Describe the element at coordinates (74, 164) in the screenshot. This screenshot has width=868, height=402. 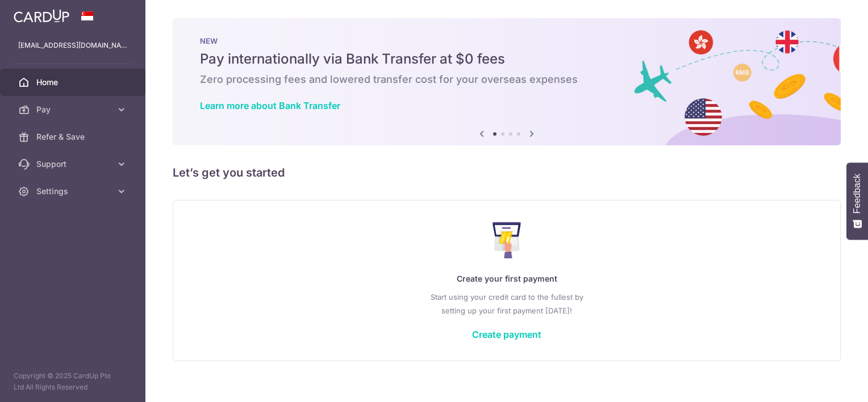
I see `span: Support` at that location.